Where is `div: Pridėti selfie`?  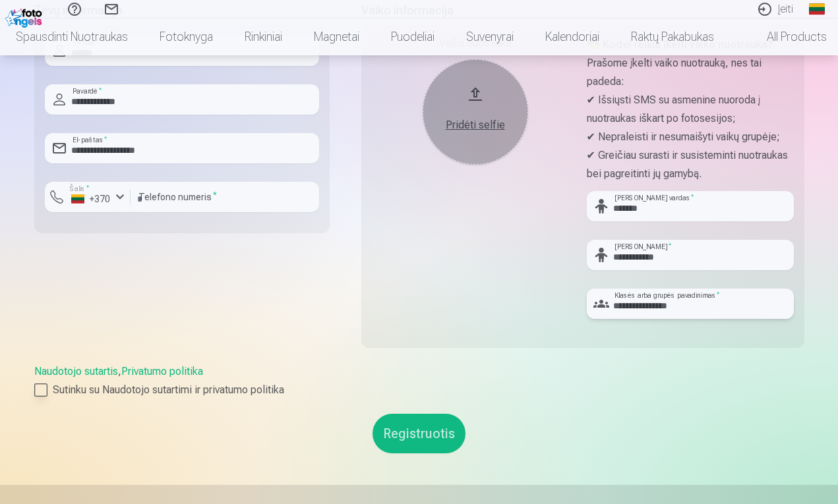
div: Pridėti selfie is located at coordinates (476, 125).